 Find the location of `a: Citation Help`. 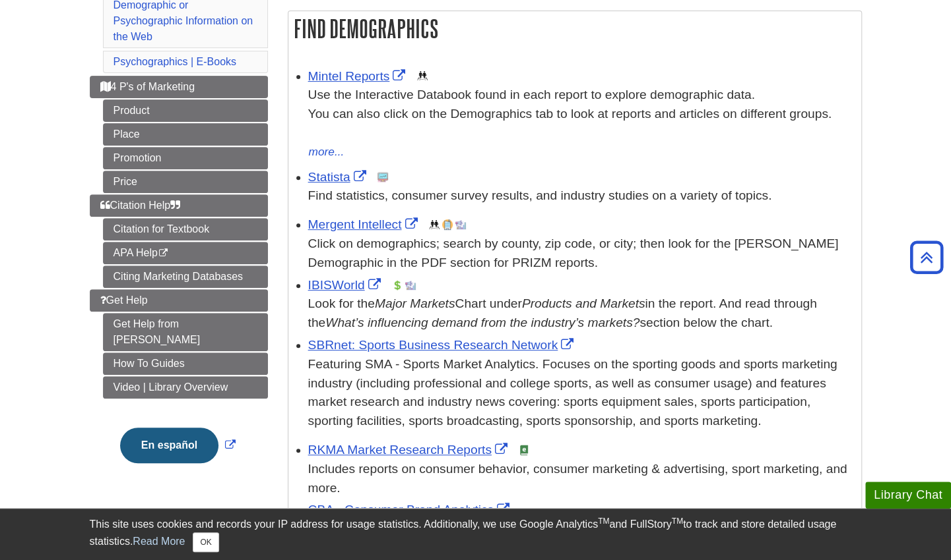

a: Citation Help is located at coordinates (179, 206).